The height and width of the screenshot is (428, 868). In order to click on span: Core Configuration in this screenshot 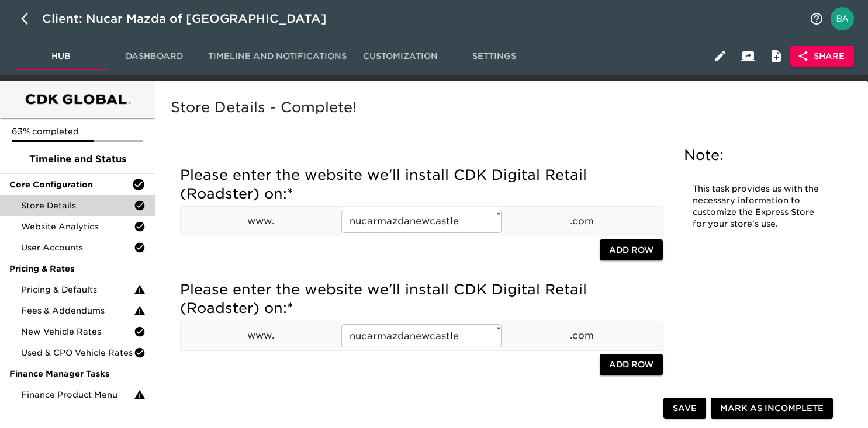, I will do `click(70, 185)`.